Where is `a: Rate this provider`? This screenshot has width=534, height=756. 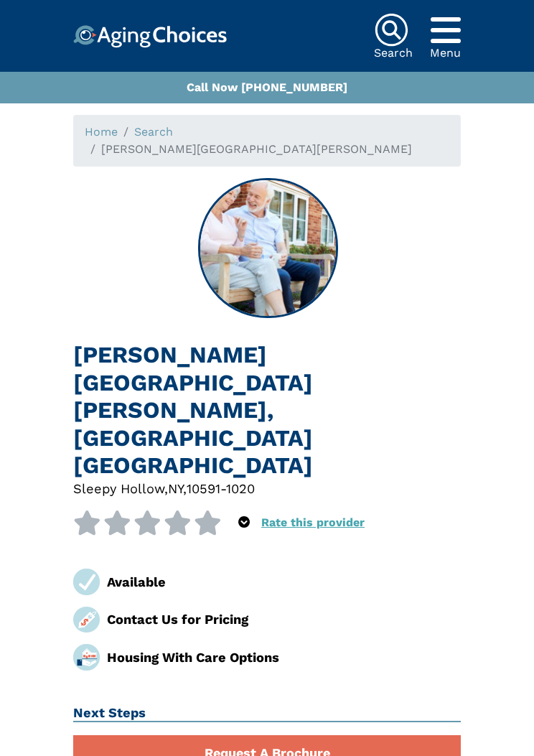
a: Rate this provider is located at coordinates (313, 522).